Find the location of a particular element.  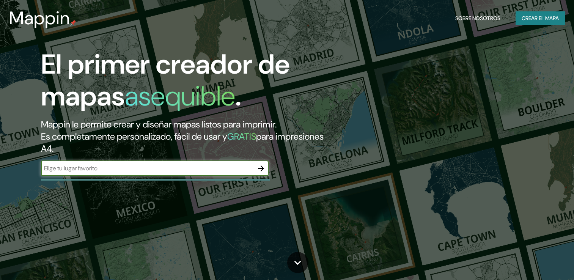

input: Elige tu lugar favorito is located at coordinates (147, 168).